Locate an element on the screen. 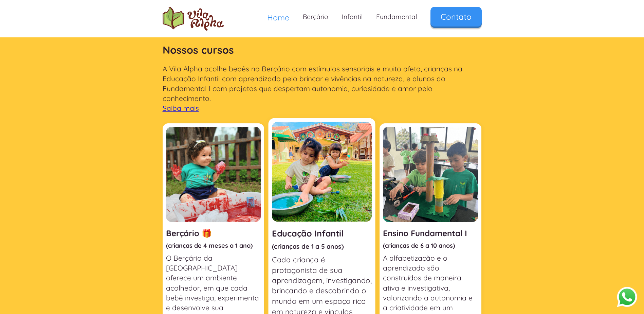  a: Contato is located at coordinates (456, 17).